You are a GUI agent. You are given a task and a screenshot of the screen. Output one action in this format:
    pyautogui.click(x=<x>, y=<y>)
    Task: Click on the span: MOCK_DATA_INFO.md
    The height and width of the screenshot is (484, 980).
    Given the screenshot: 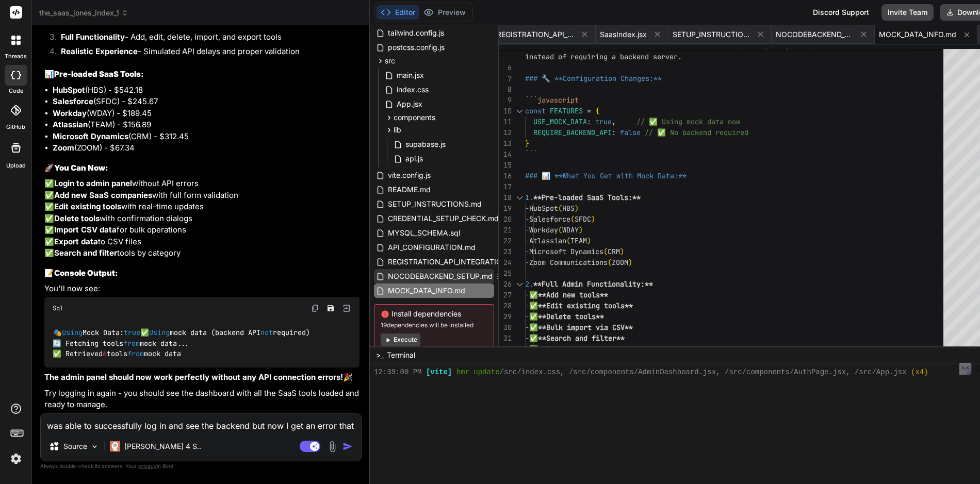 What is the action you would take?
    pyautogui.click(x=917, y=34)
    